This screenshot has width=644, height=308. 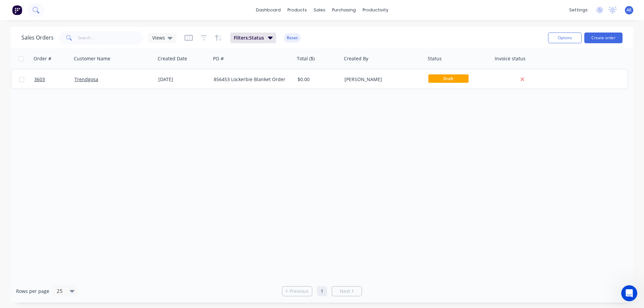 What do you see at coordinates (347, 291) in the screenshot?
I see `a: Next page` at bounding box center [347, 291].